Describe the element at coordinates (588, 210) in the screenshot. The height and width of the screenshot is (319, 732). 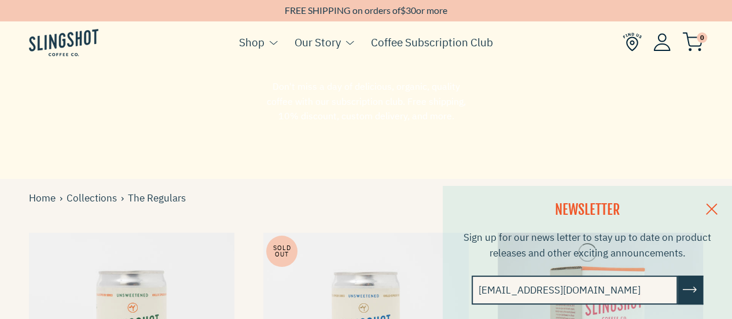
I see `h2: NEWSLETTER` at that location.